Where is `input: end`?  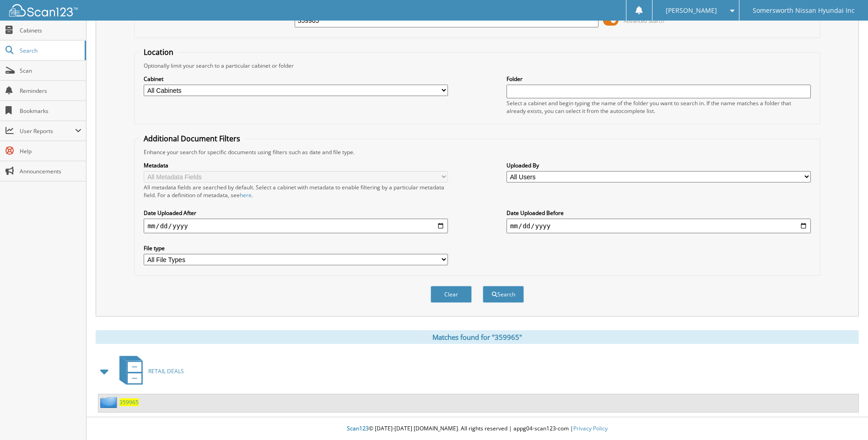 input: end is located at coordinates (659, 226).